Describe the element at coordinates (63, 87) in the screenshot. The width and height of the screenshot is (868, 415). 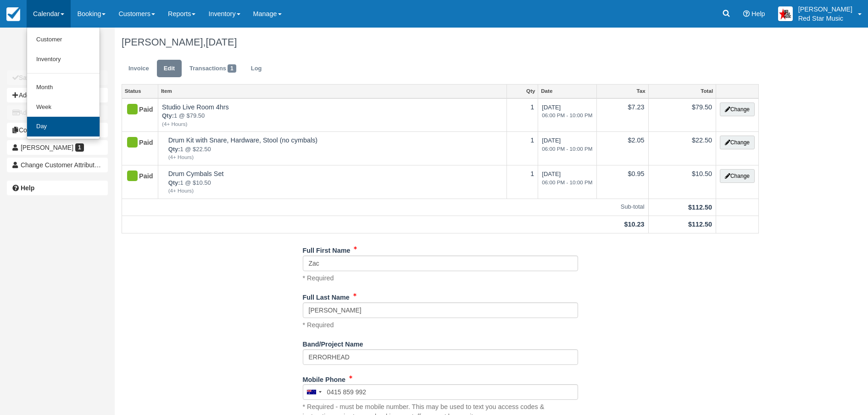
I see `a: Month` at that location.